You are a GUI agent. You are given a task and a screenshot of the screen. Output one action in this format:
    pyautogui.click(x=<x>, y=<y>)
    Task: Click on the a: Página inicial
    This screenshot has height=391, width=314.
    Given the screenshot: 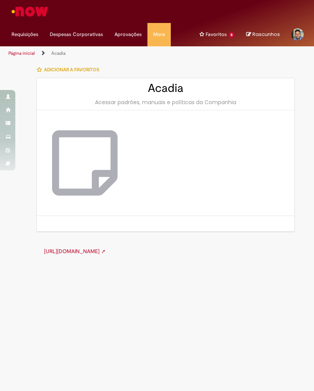 What is the action you would take?
    pyautogui.click(x=21, y=53)
    